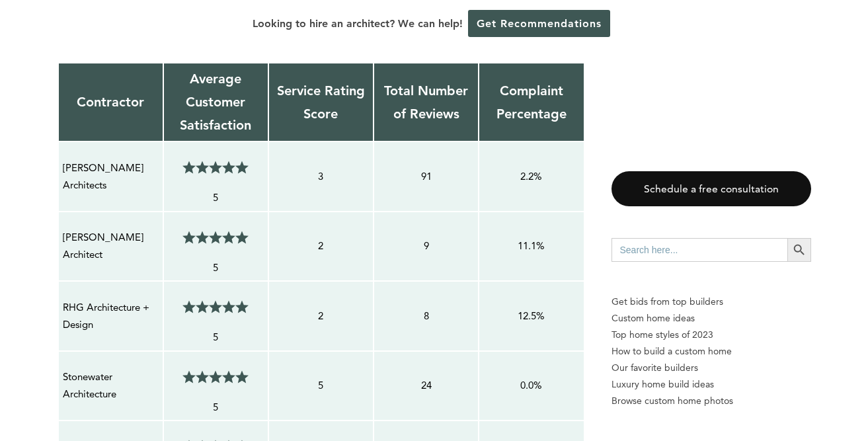 This screenshot has width=868, height=441. I want to click on strong: Service Rating Score, so click(321, 102).